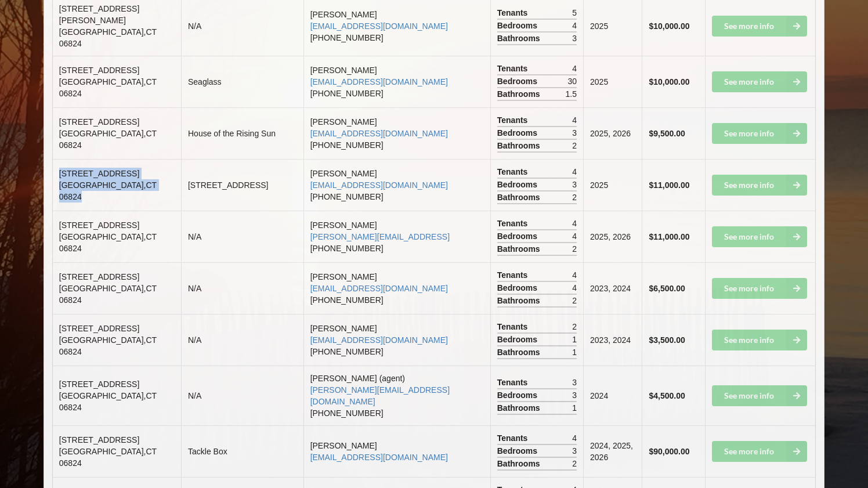  What do you see at coordinates (667, 340) in the screenshot?
I see `b: $3,500.00` at bounding box center [667, 340].